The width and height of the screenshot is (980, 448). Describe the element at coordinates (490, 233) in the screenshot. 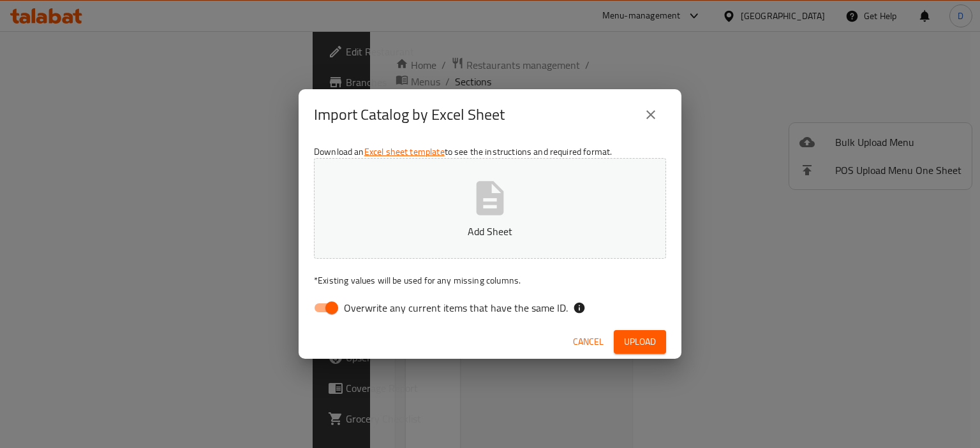

I see `div: Download an to see the instructions and required format.` at that location.